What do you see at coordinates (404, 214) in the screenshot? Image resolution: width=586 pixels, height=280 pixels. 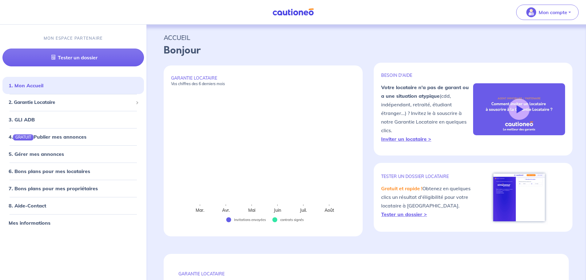 I see `a: Tester un dossier >` at bounding box center [404, 214].